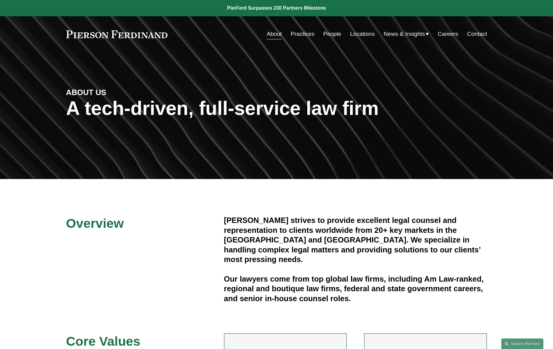  I want to click on strong: ABOUT US, so click(86, 92).